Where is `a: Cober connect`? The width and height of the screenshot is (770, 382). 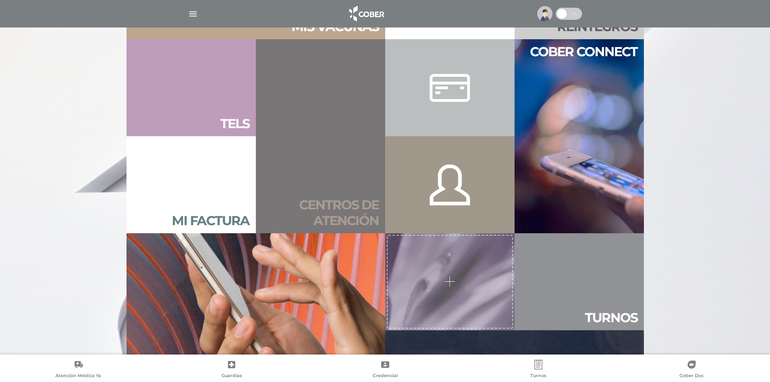
a: Cober connect is located at coordinates (579, 136).